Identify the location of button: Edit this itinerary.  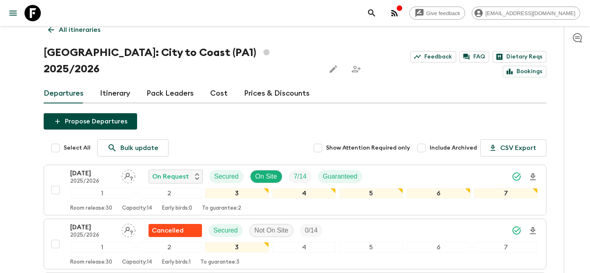
(333, 69).